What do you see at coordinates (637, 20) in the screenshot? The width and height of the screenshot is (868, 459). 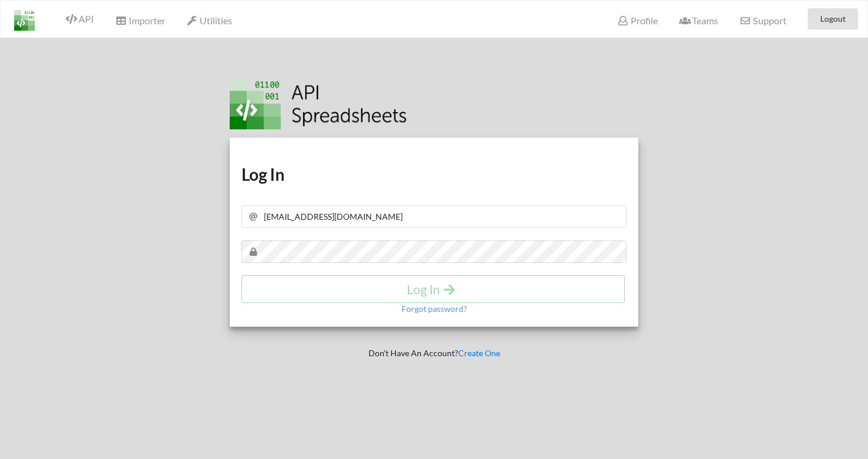 I see `span: Profile` at bounding box center [637, 20].